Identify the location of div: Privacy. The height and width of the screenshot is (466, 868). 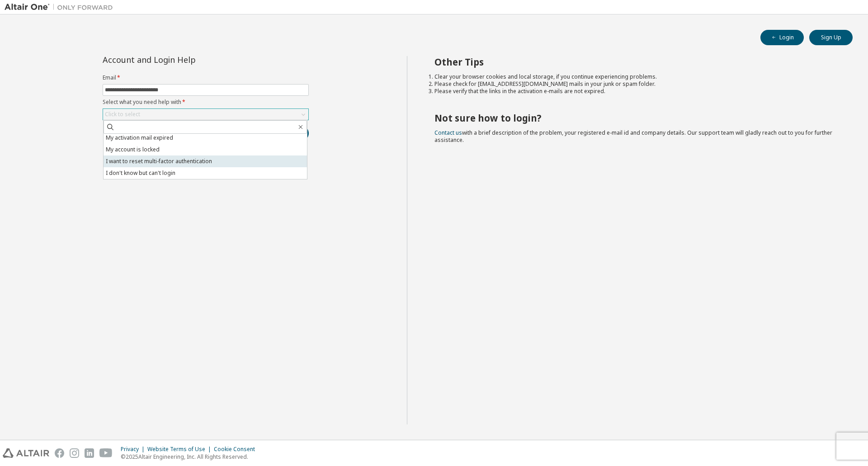
(134, 449).